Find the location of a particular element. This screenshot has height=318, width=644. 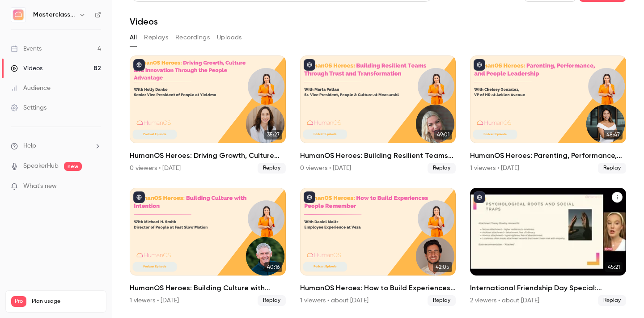

a: SpeakerHub is located at coordinates (41, 166).